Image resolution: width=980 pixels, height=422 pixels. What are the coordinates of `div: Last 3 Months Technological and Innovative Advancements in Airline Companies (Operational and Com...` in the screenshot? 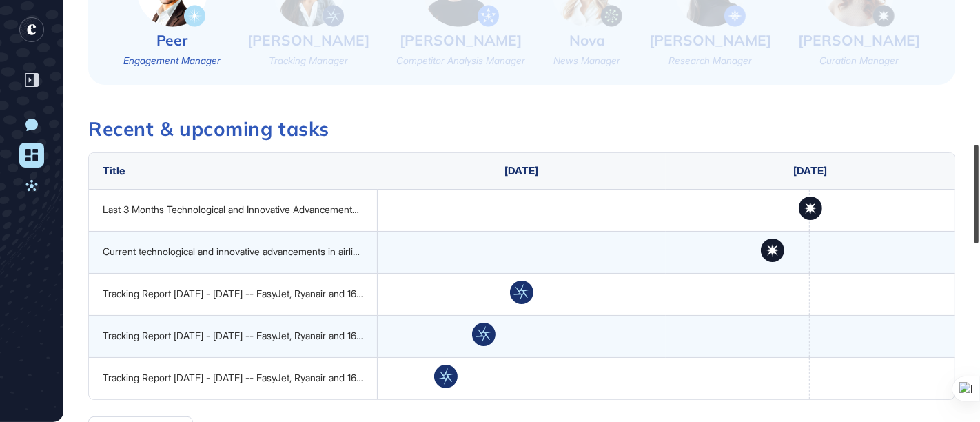 It's located at (233, 209).